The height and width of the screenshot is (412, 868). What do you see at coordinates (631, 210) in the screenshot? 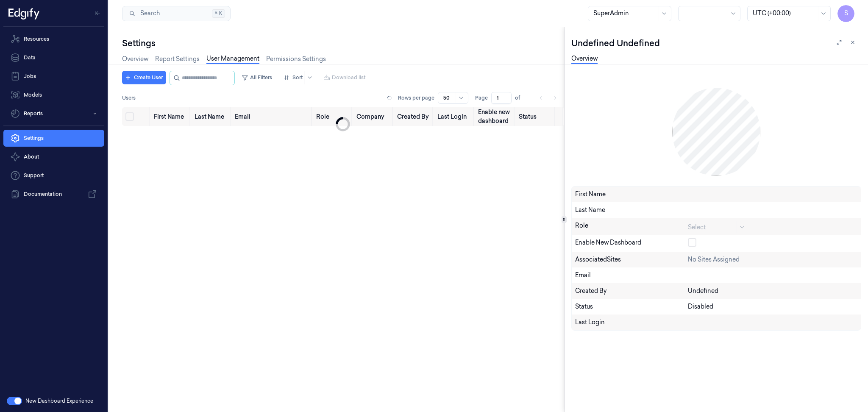
I see `div: Last Name` at bounding box center [631, 210].